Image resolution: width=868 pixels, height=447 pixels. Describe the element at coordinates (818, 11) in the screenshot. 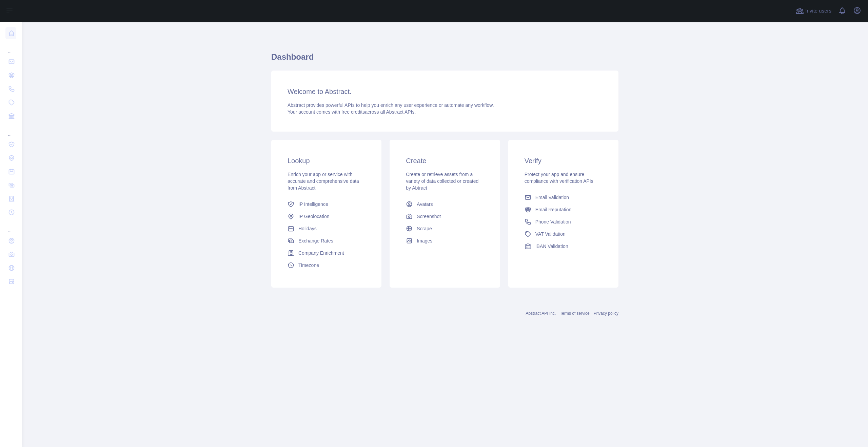

I see `span: Invite users` at that location.